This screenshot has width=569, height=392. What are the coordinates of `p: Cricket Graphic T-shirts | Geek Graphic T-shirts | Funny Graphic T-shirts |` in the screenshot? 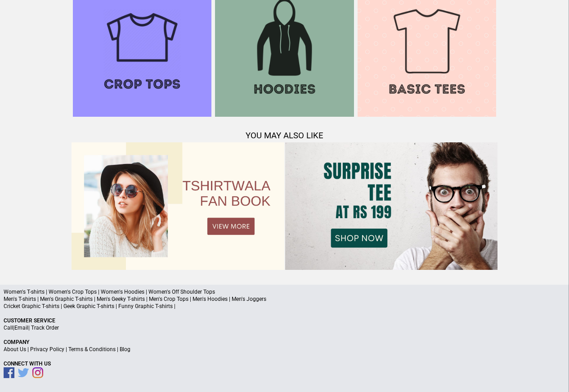 It's located at (284, 307).